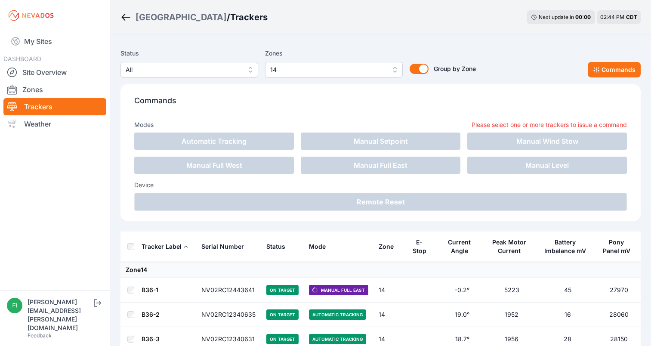 This screenshot has height=346, width=651. I want to click on a: Zones, so click(55, 90).